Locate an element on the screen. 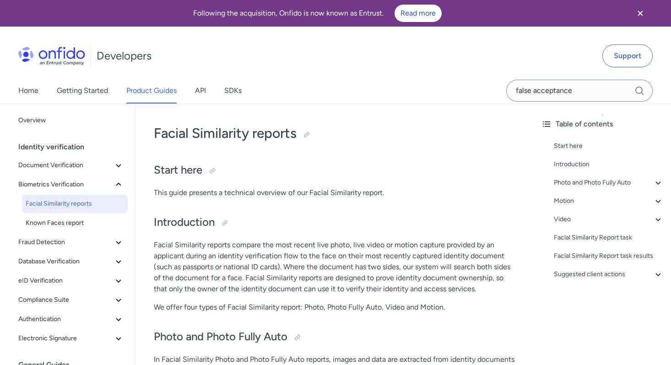 This screenshot has height=365, width=671. div: Motion is located at coordinates (609, 201).